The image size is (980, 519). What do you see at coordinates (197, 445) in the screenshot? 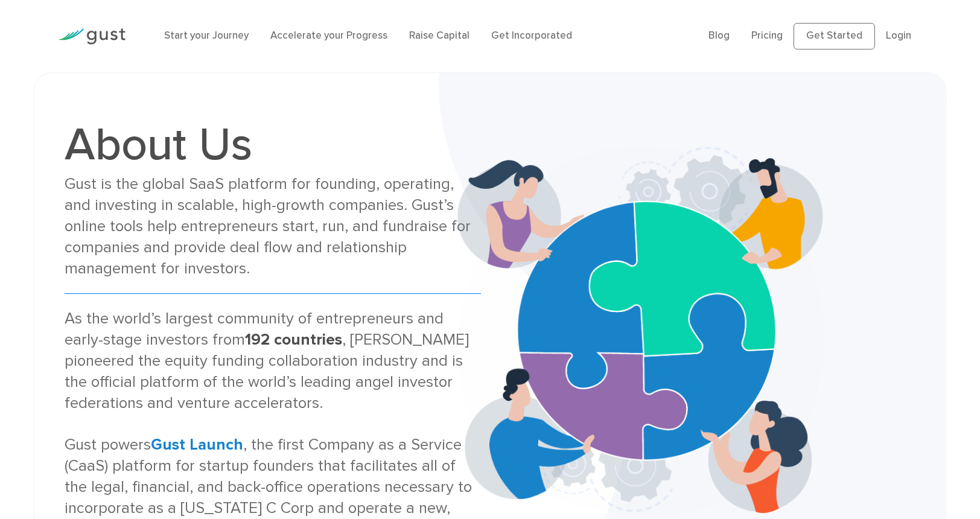
I see `a: Gust Launch` at bounding box center [197, 445].